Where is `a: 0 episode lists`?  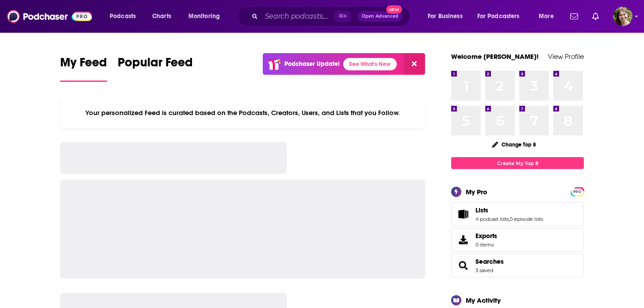
a: 0 episode lists is located at coordinates (526, 219).